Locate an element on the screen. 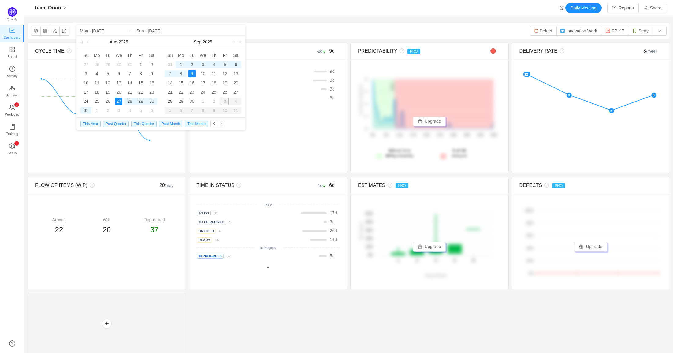  button: icon: plus is located at coordinates (107, 324).